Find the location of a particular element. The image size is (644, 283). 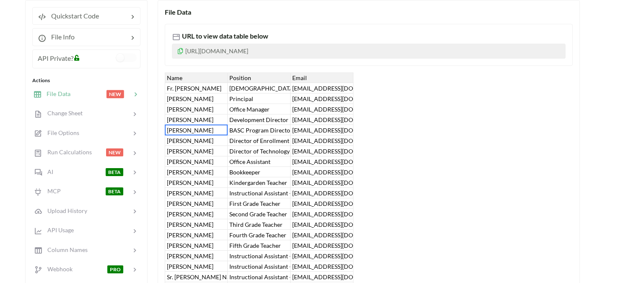

span: File Options is located at coordinates (61, 132).